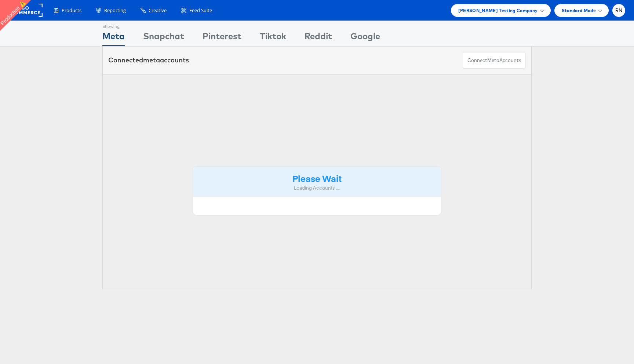 Image resolution: width=634 pixels, height=364 pixels. I want to click on div: Connected accounts, so click(149, 60).